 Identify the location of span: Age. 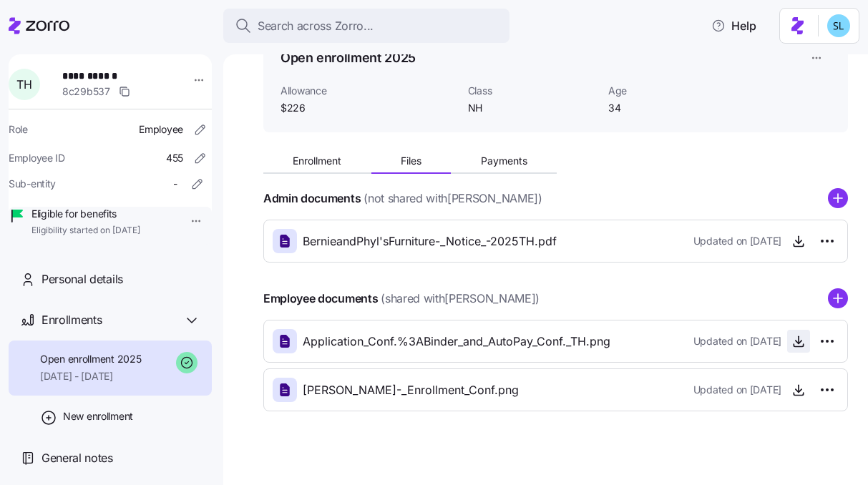
(673, 91).